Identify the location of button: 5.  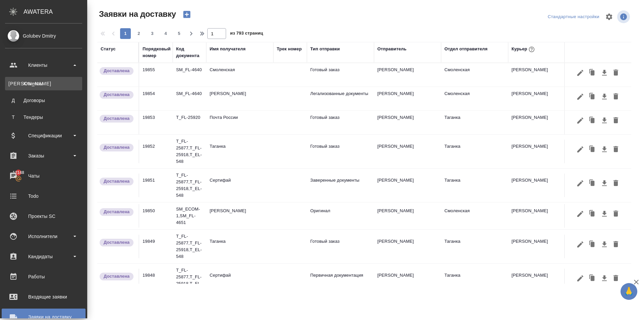
(179, 33).